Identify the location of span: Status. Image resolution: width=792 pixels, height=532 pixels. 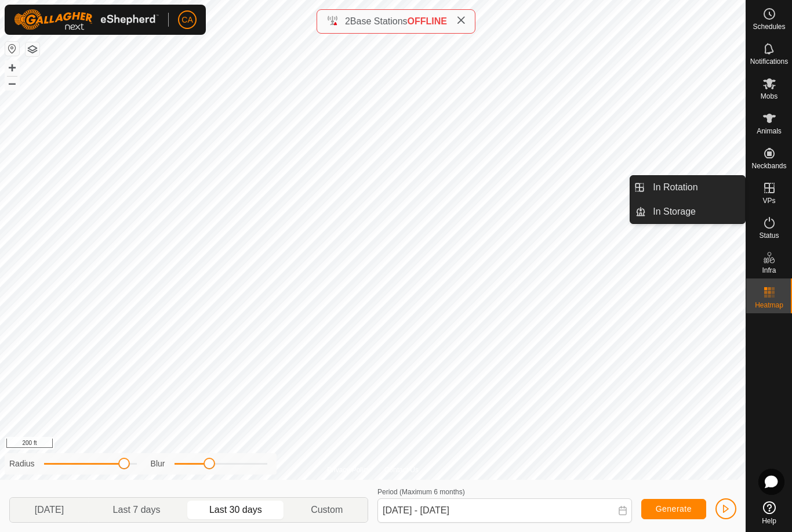
(770, 236).